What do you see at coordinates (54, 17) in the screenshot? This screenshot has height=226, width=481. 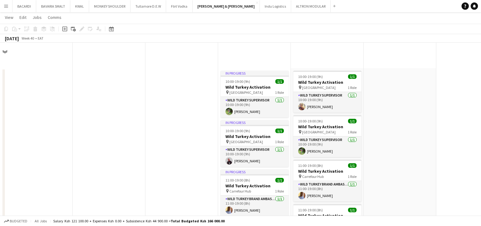 I see `a: Comms` at bounding box center [54, 17].